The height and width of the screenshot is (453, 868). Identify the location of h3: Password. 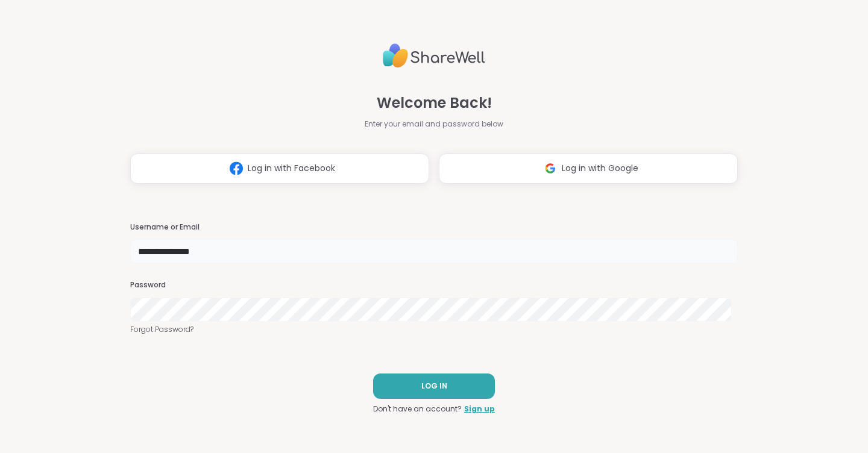
(434, 285).